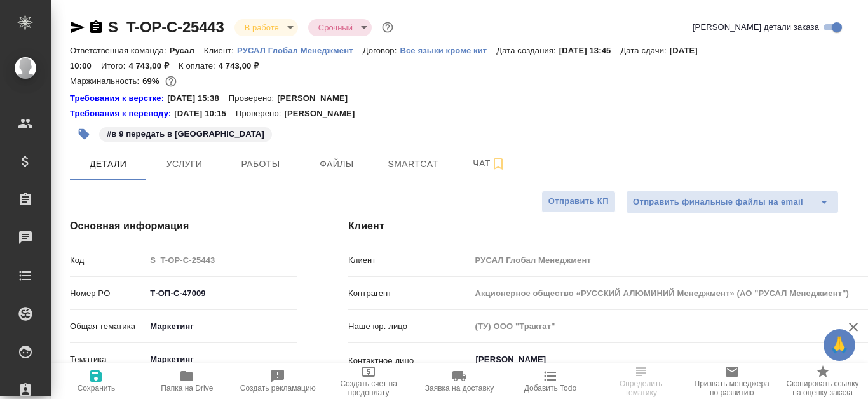 Image resolution: width=868 pixels, height=399 pixels. What do you see at coordinates (198, 65) in the screenshot?
I see `p: К оплате:` at bounding box center [198, 65].